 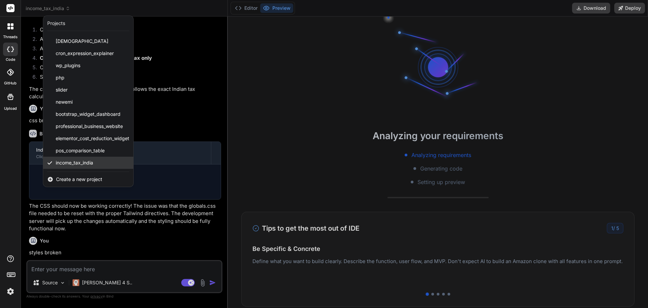 I want to click on span: cron_expression_explainer, so click(x=85, y=53).